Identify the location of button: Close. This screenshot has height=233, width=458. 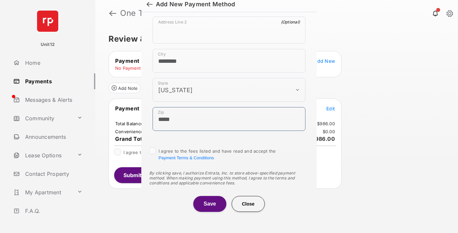
(248, 204).